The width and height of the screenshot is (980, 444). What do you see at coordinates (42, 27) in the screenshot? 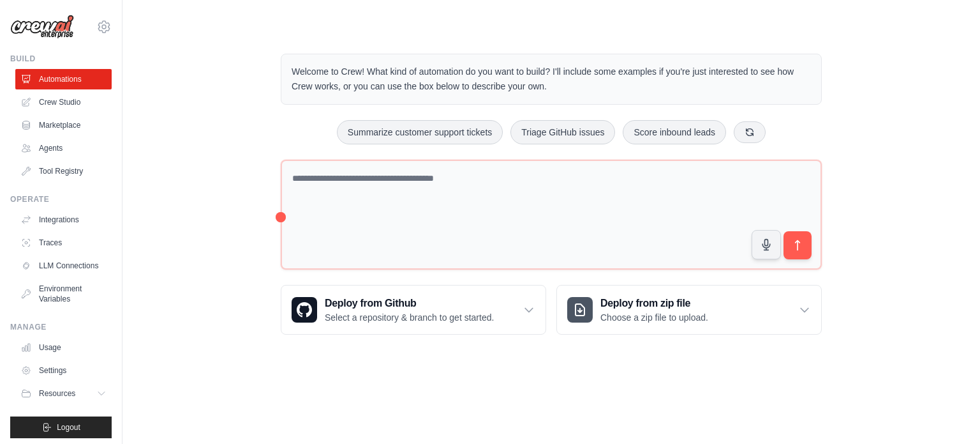
I see `img: Logo` at bounding box center [42, 27].